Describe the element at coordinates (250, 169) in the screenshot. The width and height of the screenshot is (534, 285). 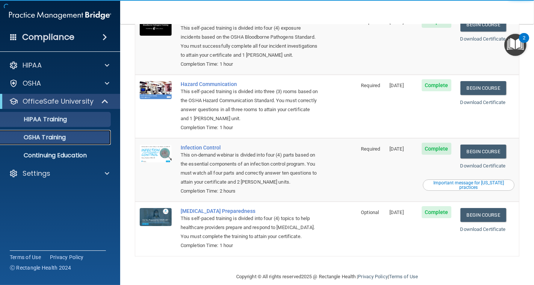
I see `div: This on-demand webinar is divided into four (4) parts based on the essential components of an inf...` at that location.